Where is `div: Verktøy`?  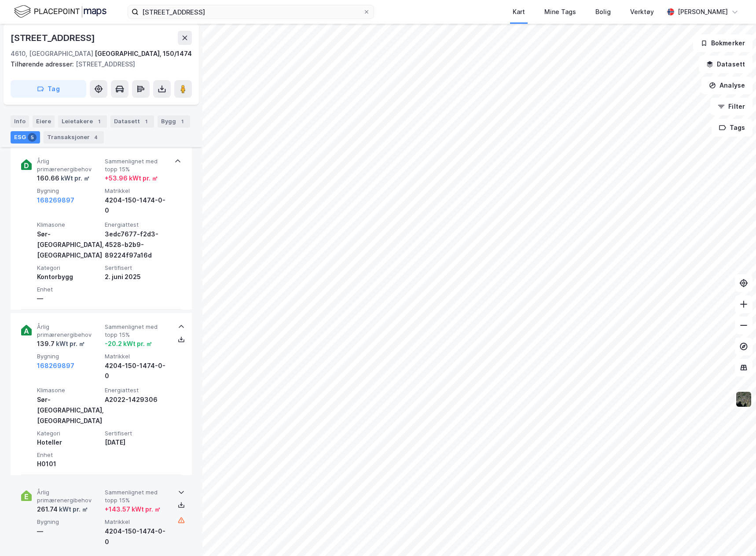
div: Verktøy is located at coordinates (643, 12).